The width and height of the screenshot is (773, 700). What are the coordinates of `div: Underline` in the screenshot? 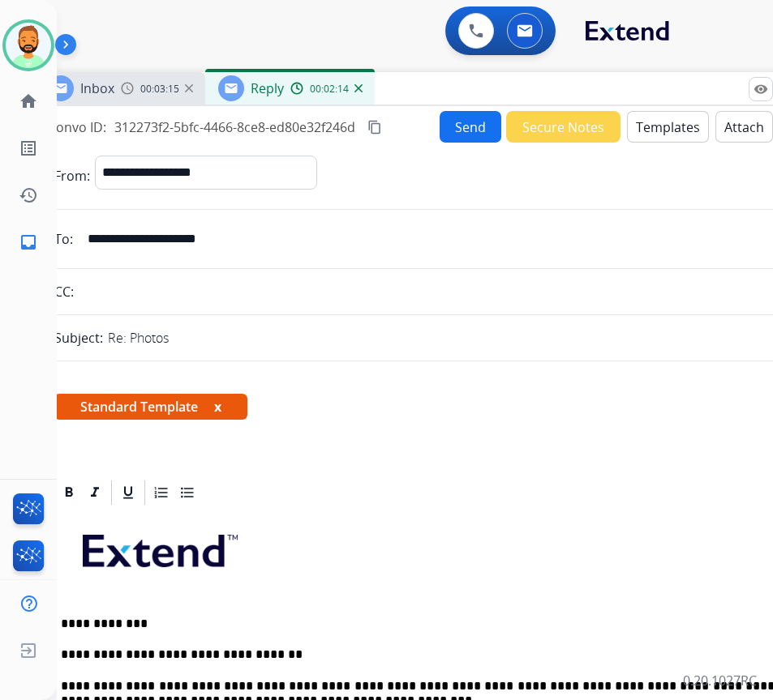 It's located at (128, 493).